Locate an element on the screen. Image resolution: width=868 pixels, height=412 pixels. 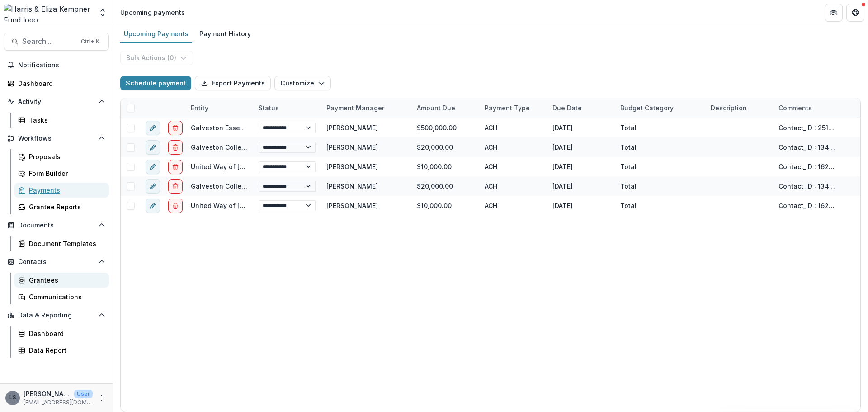
div: Upcoming Payments is located at coordinates (156, 34).